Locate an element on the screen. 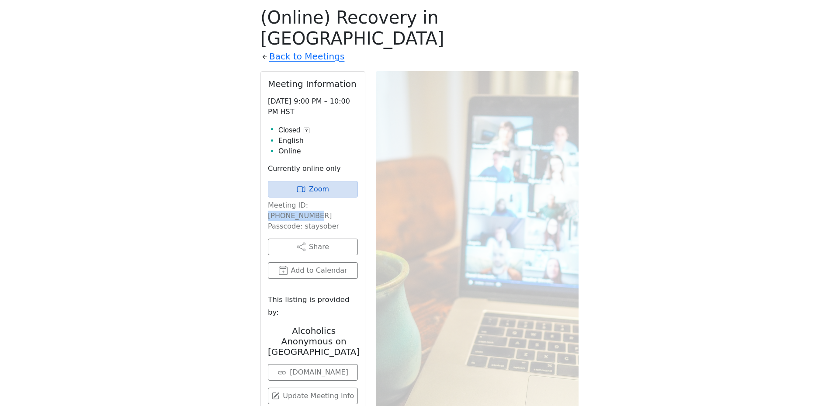 The height and width of the screenshot is (406, 839). h2: Meeting Information is located at coordinates (313, 84).